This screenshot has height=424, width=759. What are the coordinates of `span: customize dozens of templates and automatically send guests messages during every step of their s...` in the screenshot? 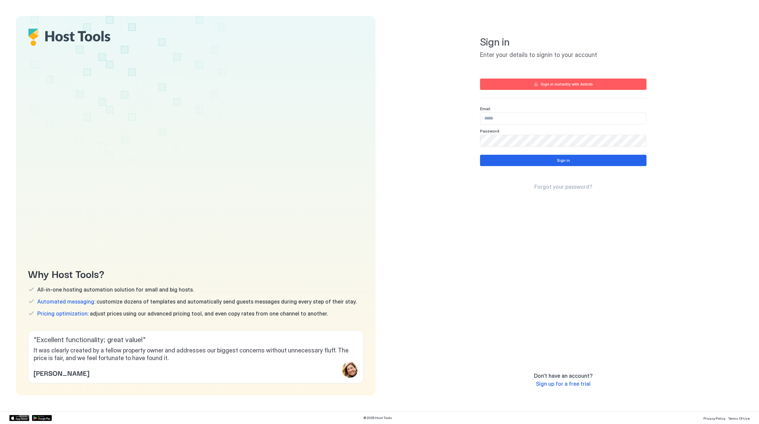 It's located at (197, 302).